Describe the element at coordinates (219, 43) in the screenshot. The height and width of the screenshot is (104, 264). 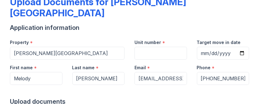
I see `label: Target move in date` at that location.